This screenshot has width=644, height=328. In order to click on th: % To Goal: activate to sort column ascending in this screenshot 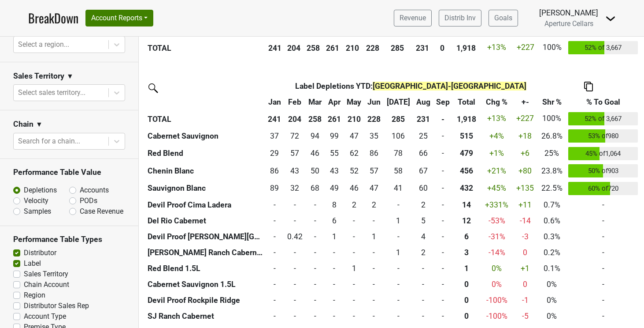, I will do `click(604, 102)`.